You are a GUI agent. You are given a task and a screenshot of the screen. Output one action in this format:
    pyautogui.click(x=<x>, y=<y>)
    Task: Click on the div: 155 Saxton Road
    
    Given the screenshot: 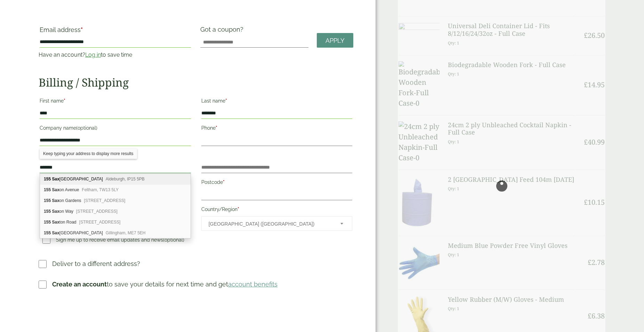 What is the action you would take?
    pyautogui.click(x=115, y=222)
    